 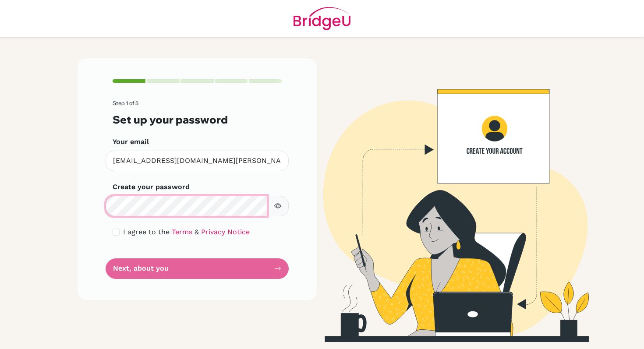 What do you see at coordinates (130, 142) in the screenshot?
I see `label: Your email` at bounding box center [130, 142].